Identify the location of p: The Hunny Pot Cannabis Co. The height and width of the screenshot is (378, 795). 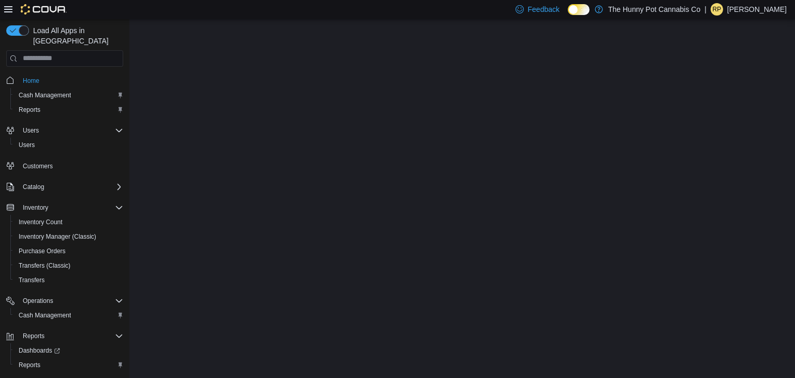
(655, 9).